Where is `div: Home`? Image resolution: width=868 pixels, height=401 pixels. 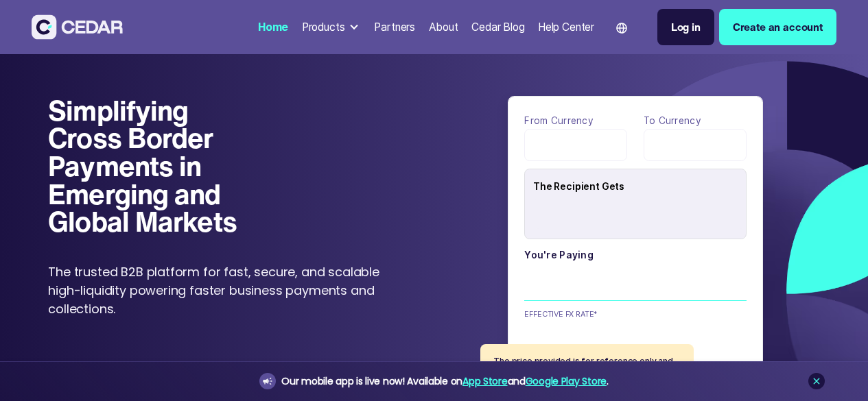 div: Home is located at coordinates (273, 27).